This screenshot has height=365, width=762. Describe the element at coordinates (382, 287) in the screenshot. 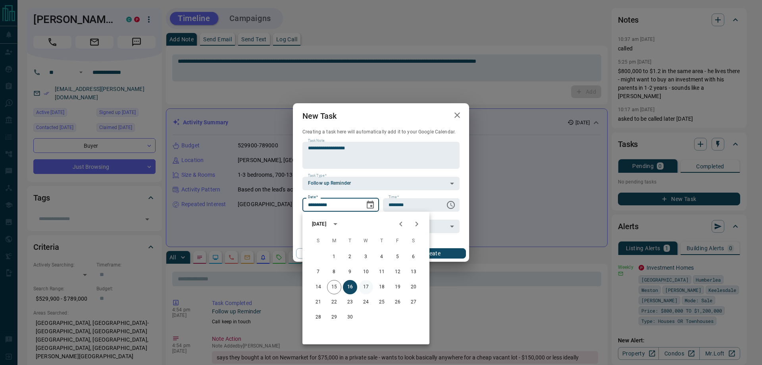

I see `button: 18` at that location.